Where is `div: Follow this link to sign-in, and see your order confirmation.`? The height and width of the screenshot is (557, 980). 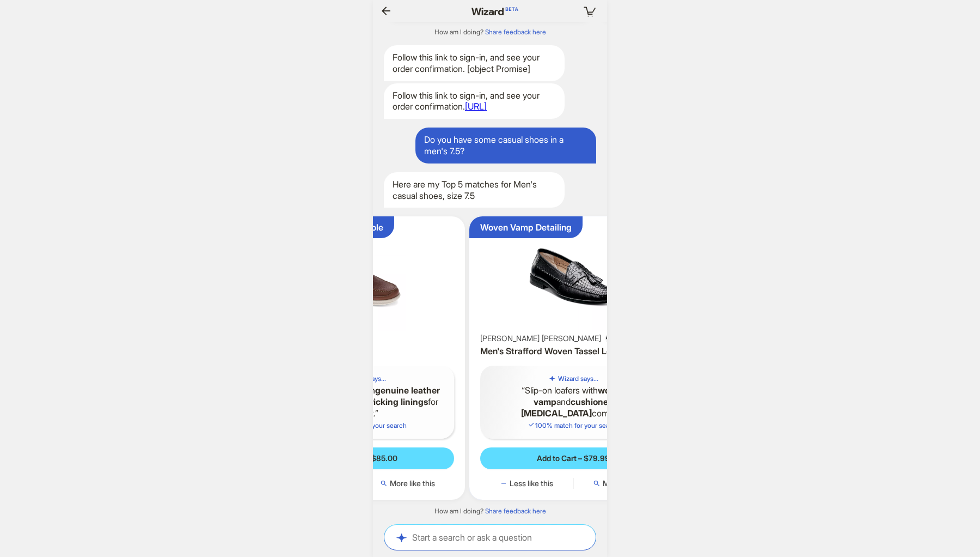 div: Follow this link to sign-in, and see your order confirmation. is located at coordinates (474, 101).